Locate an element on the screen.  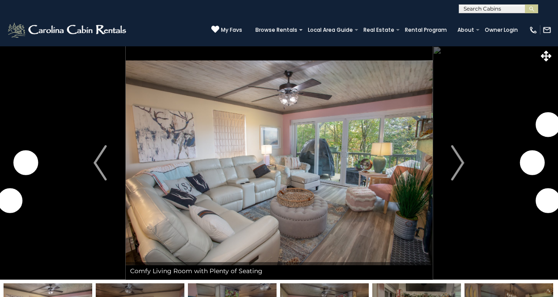
button: Next is located at coordinates (457, 163).